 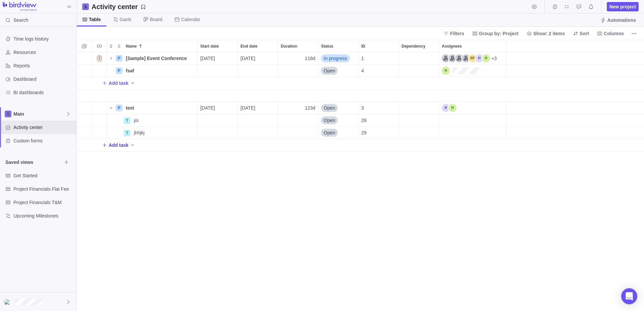 I want to click on span: 28, so click(x=364, y=120).